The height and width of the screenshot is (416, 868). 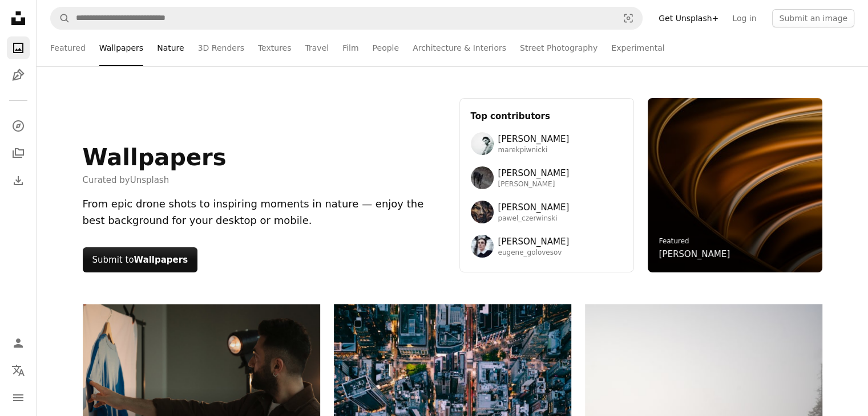 I want to click on a: Illustrations, so click(x=18, y=76).